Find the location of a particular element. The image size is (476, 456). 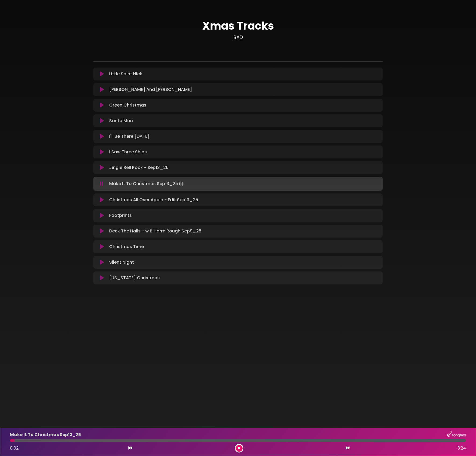

p: Jingle Bell Rock - Sep13_25 is located at coordinates (139, 168).